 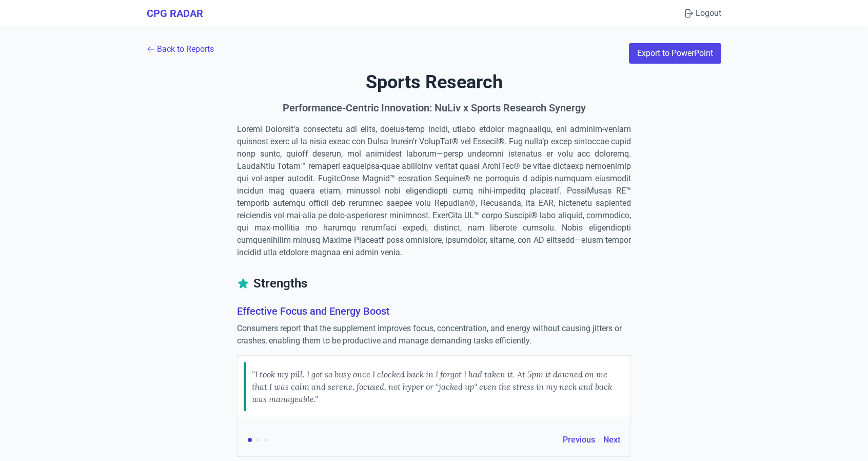 What do you see at coordinates (579, 440) in the screenshot?
I see `button: Previous` at bounding box center [579, 440].